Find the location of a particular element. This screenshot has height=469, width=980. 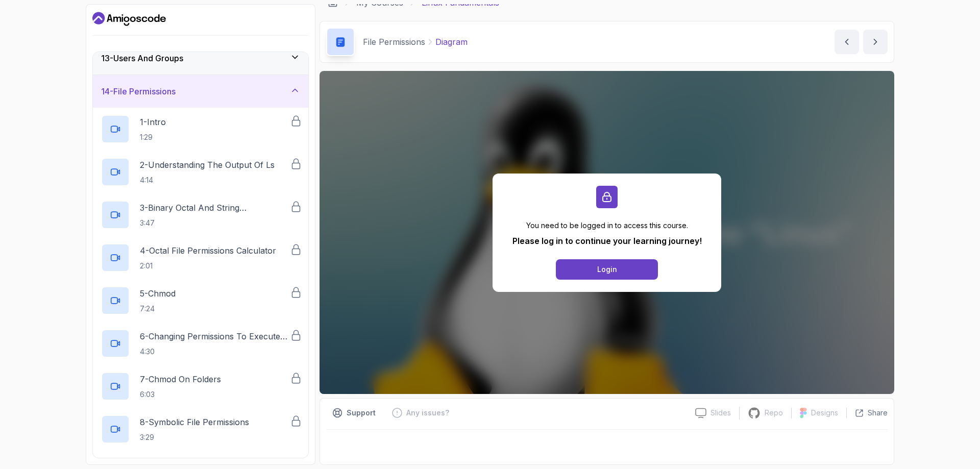

button: 6-Changing Permissions To Execute (Running) Scripts4:30 is located at coordinates (200, 344).